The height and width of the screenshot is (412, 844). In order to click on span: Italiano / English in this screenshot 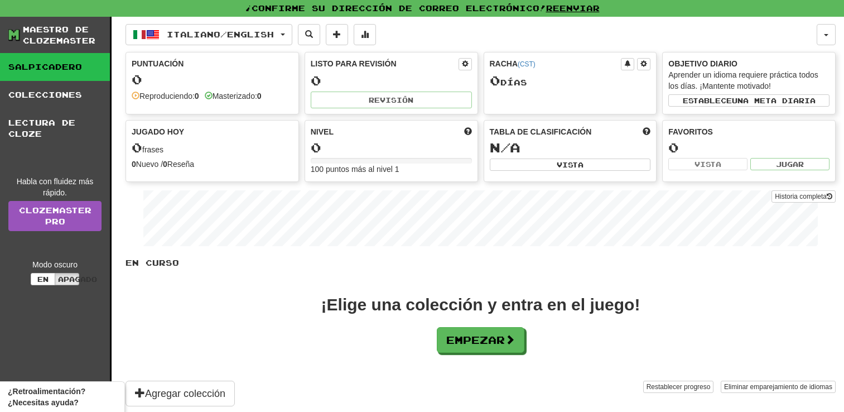, I will do `click(220, 34)`.